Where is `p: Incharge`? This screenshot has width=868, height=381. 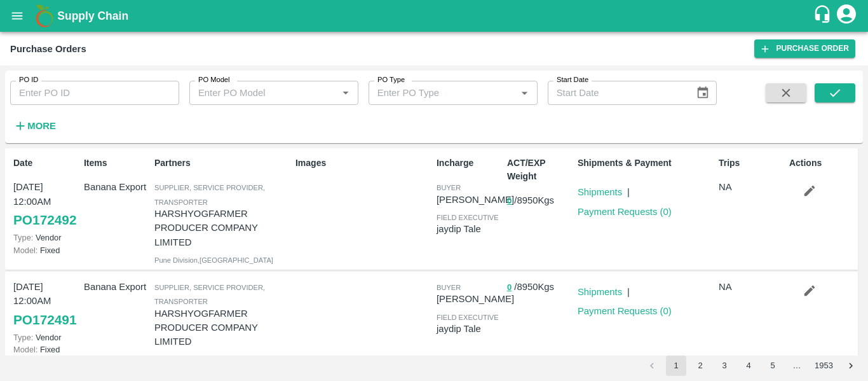 p: Incharge is located at coordinates (469, 163).